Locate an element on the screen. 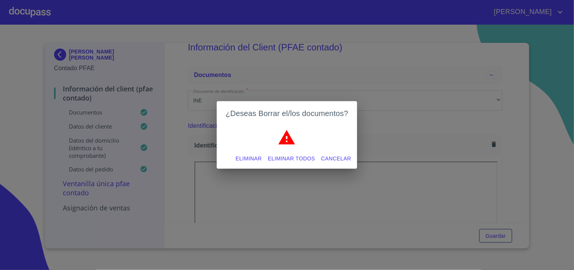 The image size is (574, 270). button: Eliminar is located at coordinates (249, 158).